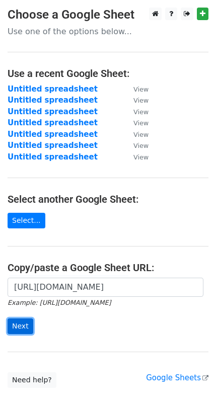 The width and height of the screenshot is (216, 413). Describe the element at coordinates (108, 267) in the screenshot. I see `h4: Copy/paste a Google Sheet URL:` at that location.